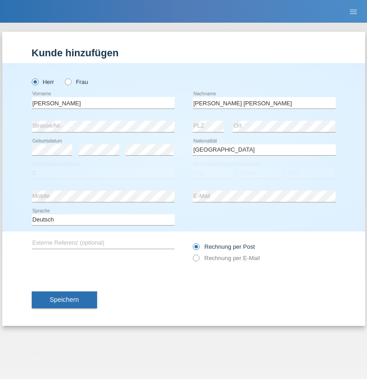  Describe the element at coordinates (224, 246) in the screenshot. I see `label: Rechnung per Post` at that location.